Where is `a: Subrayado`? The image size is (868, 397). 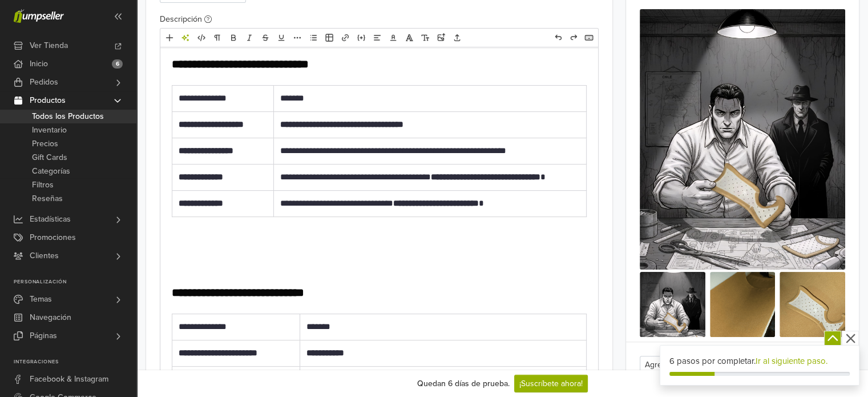
a: Subrayado is located at coordinates (281, 38).